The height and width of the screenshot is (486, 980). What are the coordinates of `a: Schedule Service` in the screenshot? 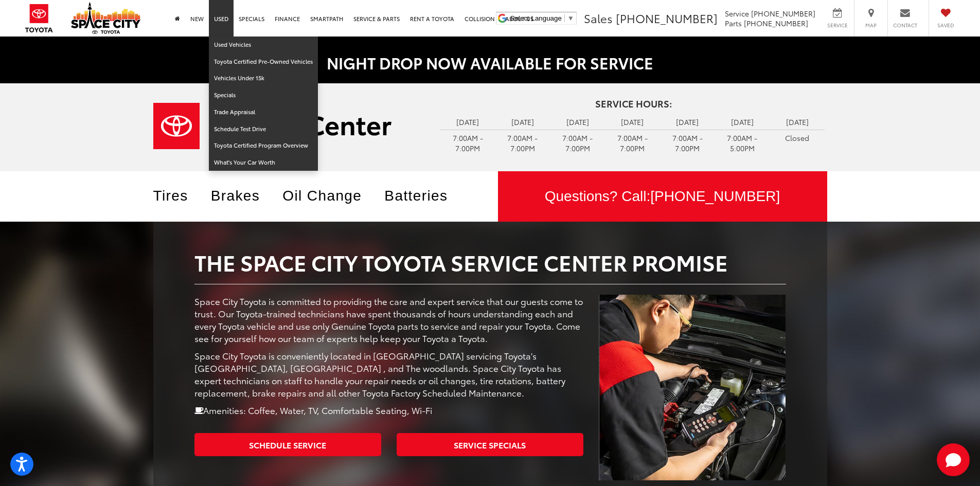 It's located at (287, 444).